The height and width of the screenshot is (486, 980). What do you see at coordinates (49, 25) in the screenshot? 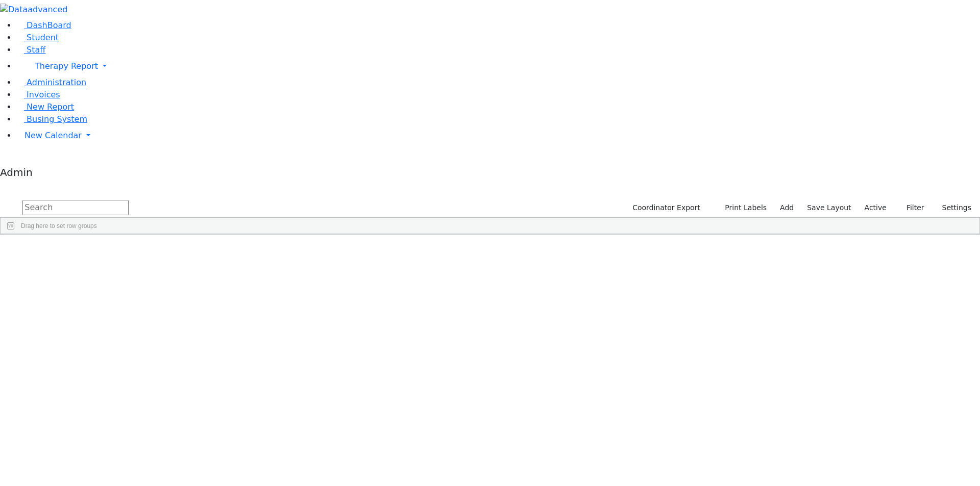
I see `span: DashBoard` at bounding box center [49, 25].